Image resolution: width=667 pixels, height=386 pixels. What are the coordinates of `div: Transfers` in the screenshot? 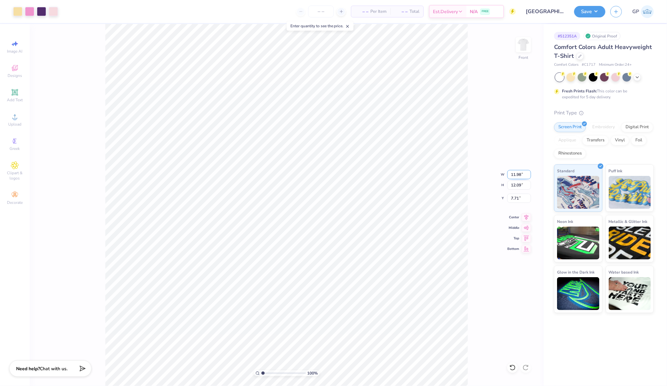 It's located at (595, 141).